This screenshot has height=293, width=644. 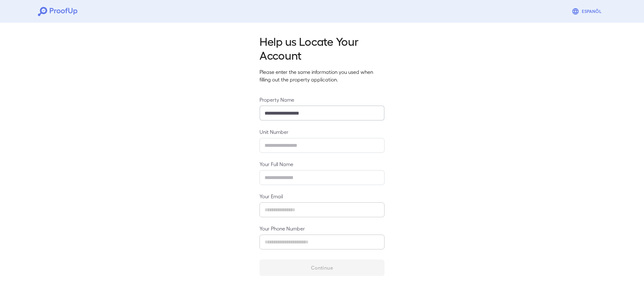 What do you see at coordinates (322, 48) in the screenshot?
I see `h2: Help us Locate Your Account` at bounding box center [322, 48].